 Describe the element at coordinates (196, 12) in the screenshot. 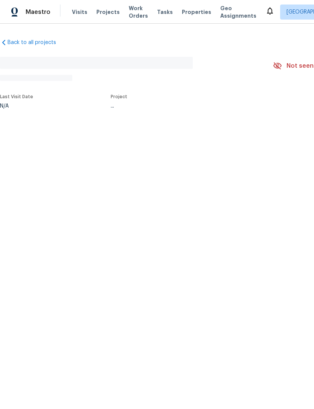

I see `span: Properties` at that location.